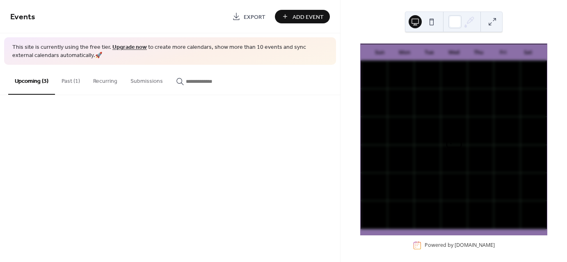  What do you see at coordinates (170, 51) in the screenshot?
I see `span: This site is currently using the free tier. to create more calendars, show more than 10 events an...` at bounding box center [170, 51].